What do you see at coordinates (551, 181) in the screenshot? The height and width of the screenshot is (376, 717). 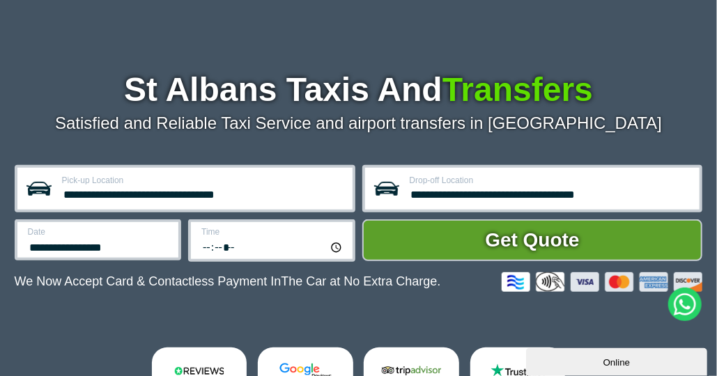 I see `label: Drop-off Location` at bounding box center [551, 181].